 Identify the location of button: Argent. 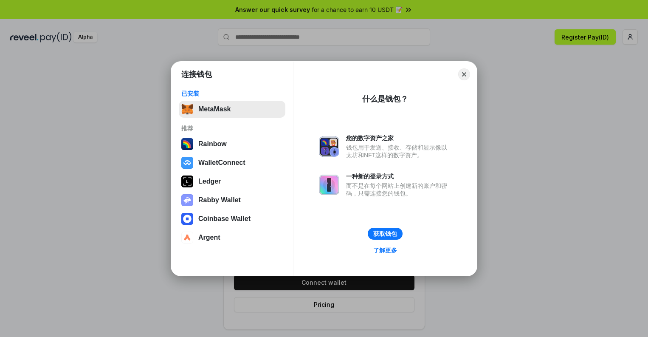
(232, 237).